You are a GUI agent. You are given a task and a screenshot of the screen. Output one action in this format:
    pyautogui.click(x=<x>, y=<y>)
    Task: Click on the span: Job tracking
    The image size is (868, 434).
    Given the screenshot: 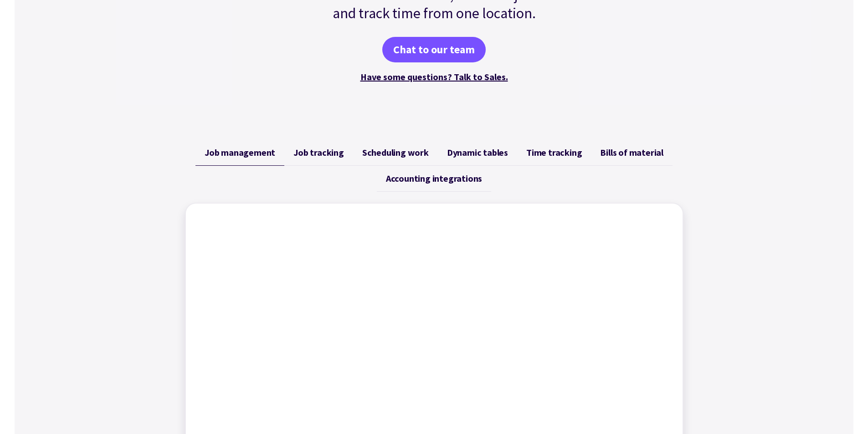 What is the action you would take?
    pyautogui.click(x=318, y=152)
    